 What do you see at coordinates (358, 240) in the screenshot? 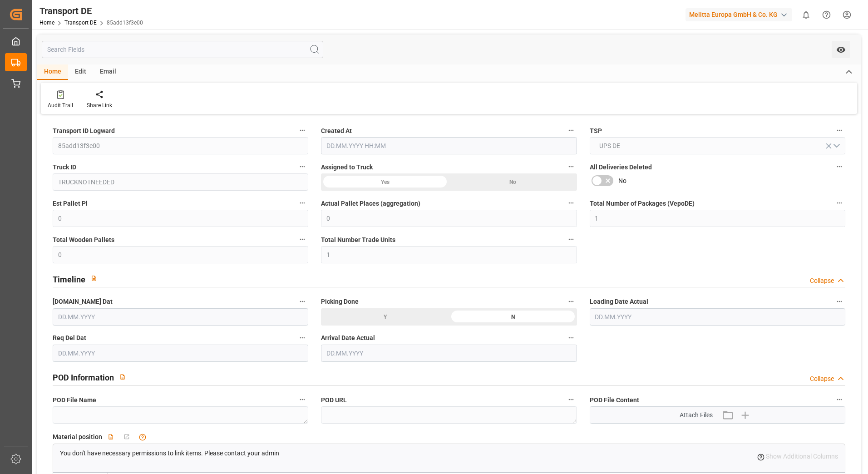
I see `span: Total Number Trade Units` at bounding box center [358, 240].